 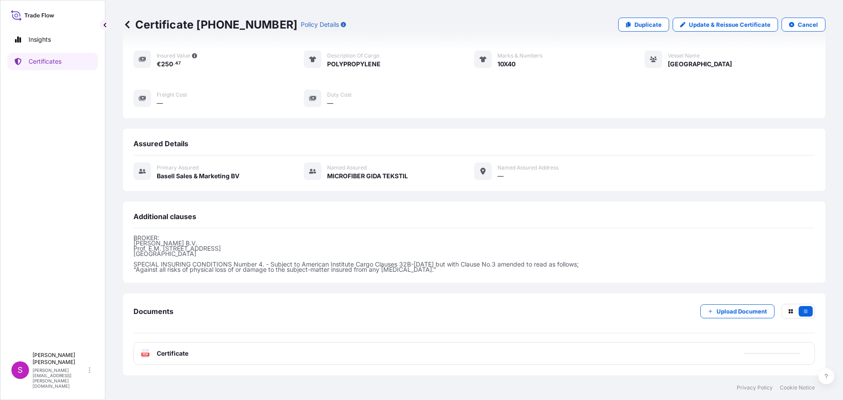 What do you see at coordinates (173, 353) in the screenshot?
I see `span: Certificate` at bounding box center [173, 353].